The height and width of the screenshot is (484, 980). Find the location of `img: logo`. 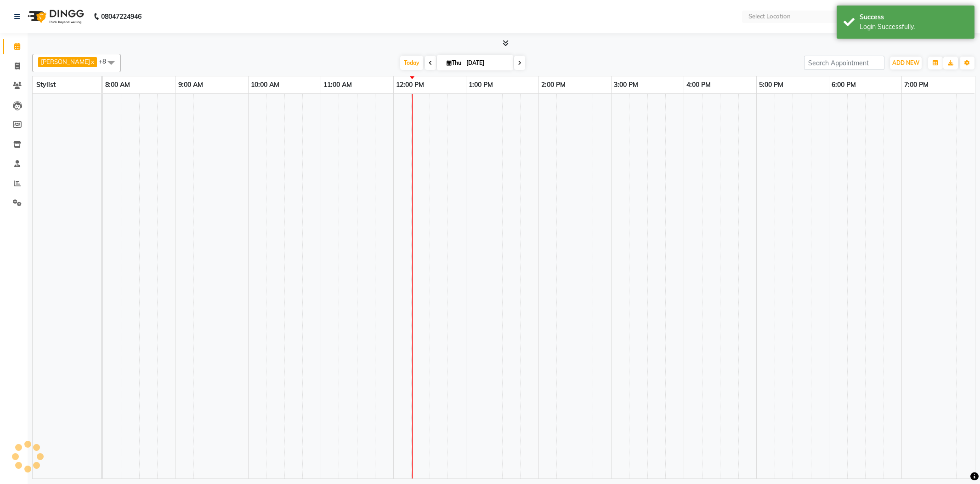

img: logo is located at coordinates (54, 17).